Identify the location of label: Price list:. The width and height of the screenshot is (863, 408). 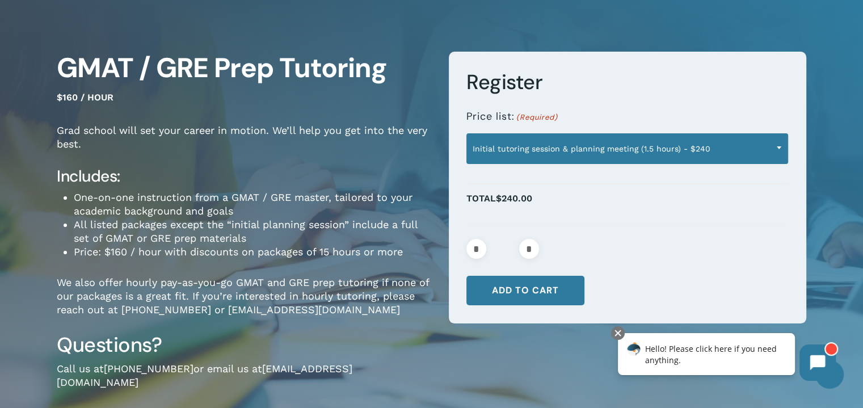
(512, 117).